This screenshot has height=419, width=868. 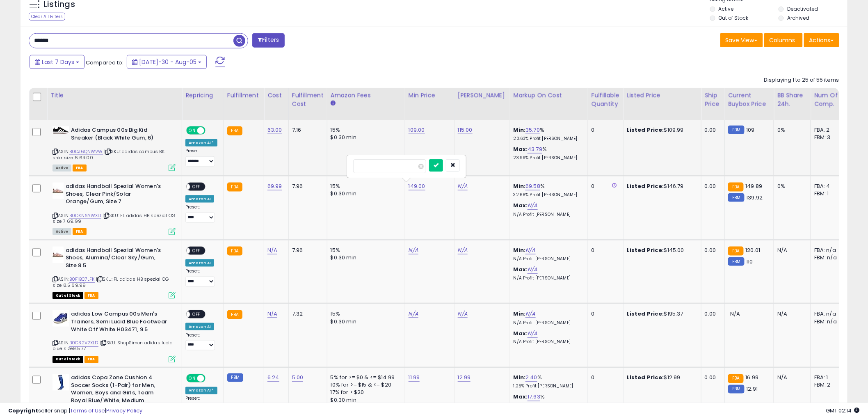 What do you see at coordinates (306, 130) in the screenshot?
I see `div: 7.16` at bounding box center [306, 130].